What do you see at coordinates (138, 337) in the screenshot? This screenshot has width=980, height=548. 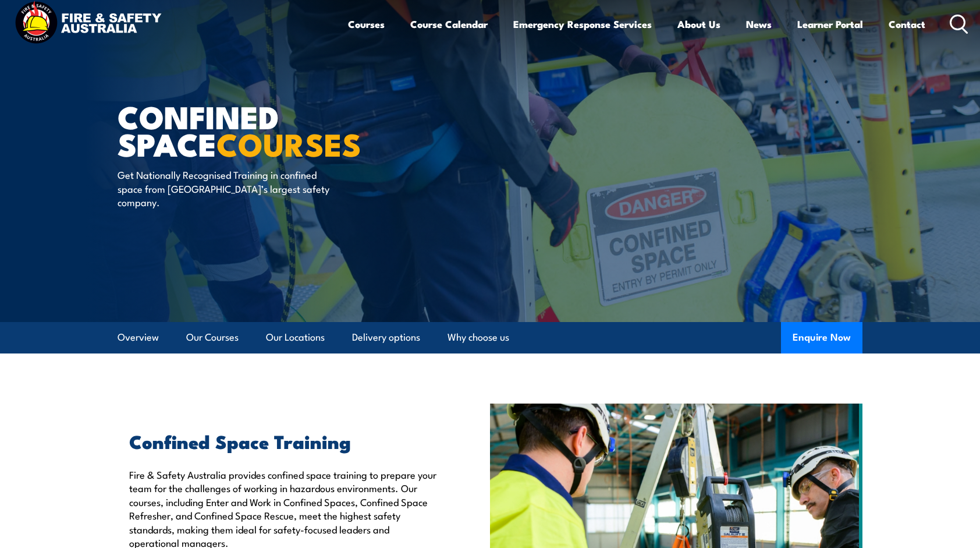 I see `a: Overview` at bounding box center [138, 337].